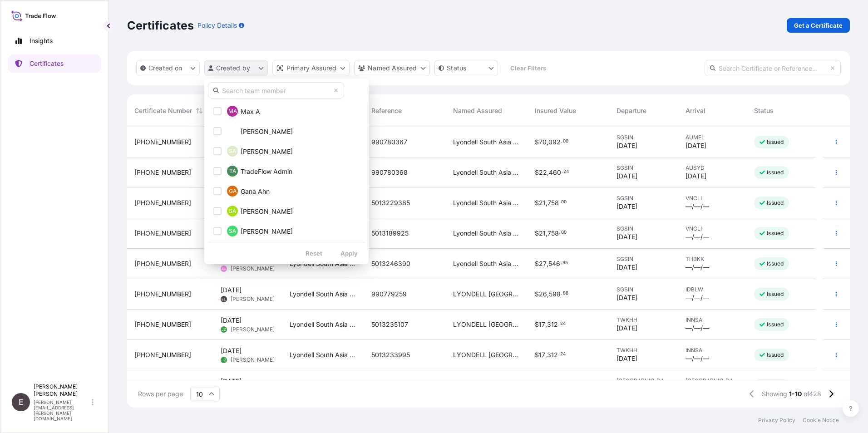  I want to click on p: Reset, so click(314, 253).